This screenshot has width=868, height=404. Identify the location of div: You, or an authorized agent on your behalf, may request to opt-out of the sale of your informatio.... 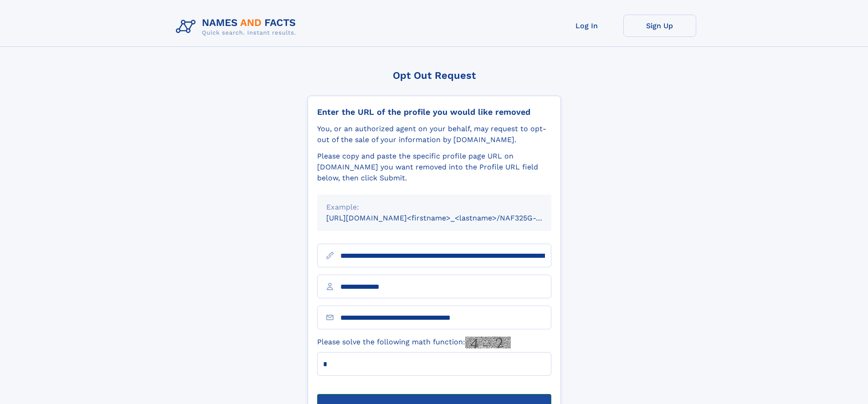
(434, 135).